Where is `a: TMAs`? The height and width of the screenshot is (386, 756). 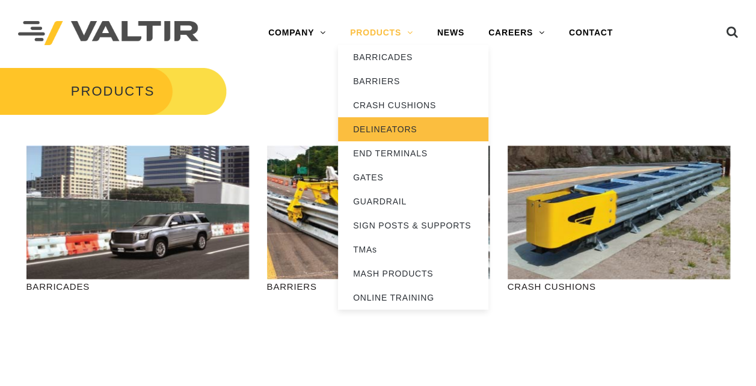
a: TMAs is located at coordinates (413, 250).